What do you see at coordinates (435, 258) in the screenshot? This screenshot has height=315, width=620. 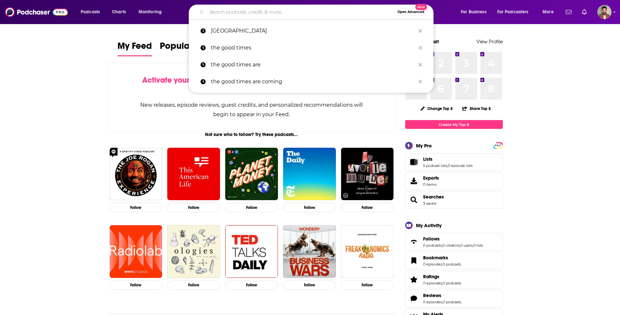 I see `span: Bookmarks` at bounding box center [435, 258].